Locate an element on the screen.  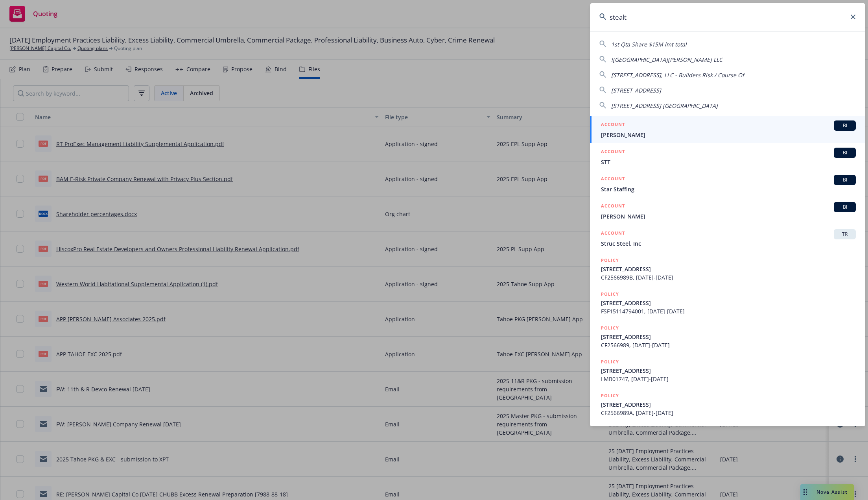
span: Struc Steel, Inc is located at coordinates (728, 243).